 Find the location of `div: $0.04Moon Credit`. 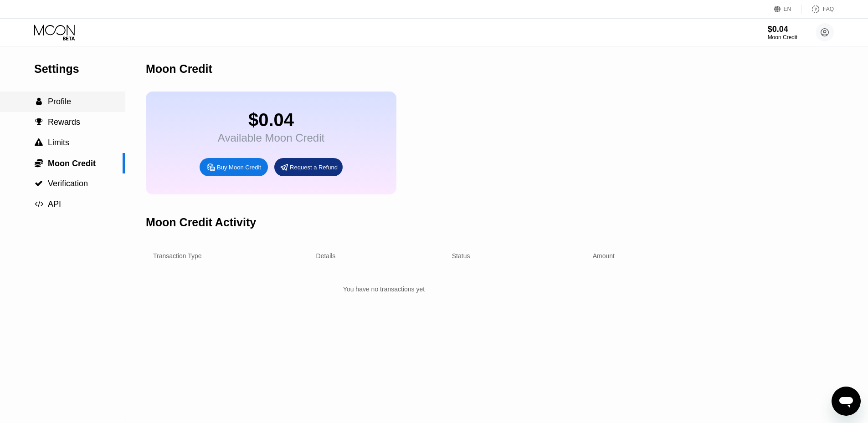

div: $0.04Moon Credit is located at coordinates (782, 32).